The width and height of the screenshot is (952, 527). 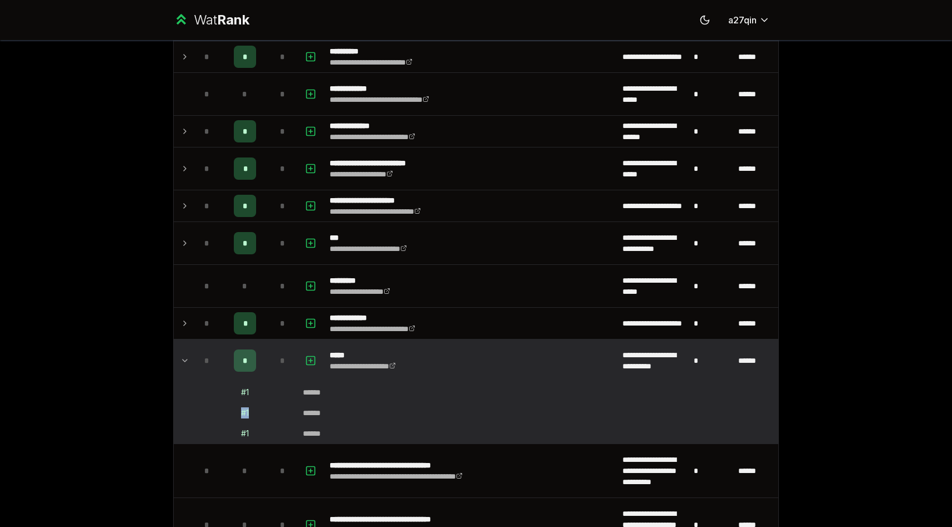 I want to click on div: Wat, so click(x=221, y=20).